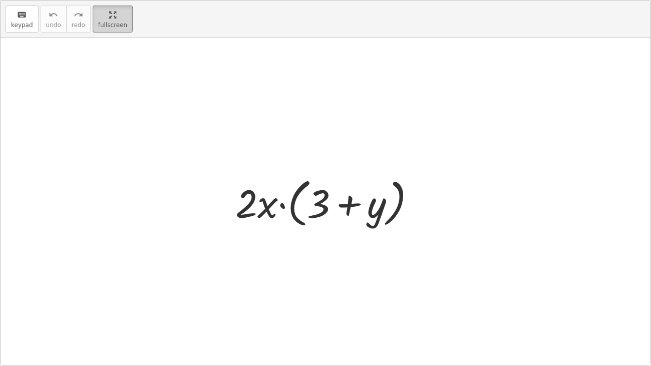 Image resolution: width=651 pixels, height=366 pixels. I want to click on button: fullscreen, so click(113, 19).